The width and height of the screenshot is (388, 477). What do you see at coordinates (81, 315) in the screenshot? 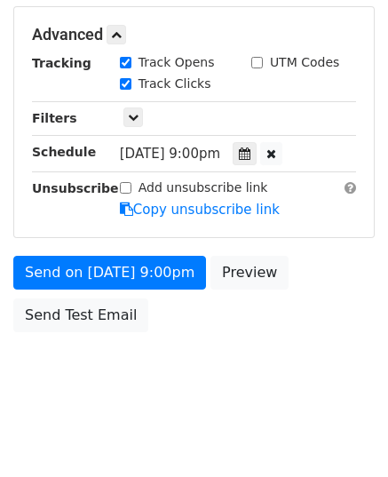
I see `a: Send Test Email` at bounding box center [81, 315].